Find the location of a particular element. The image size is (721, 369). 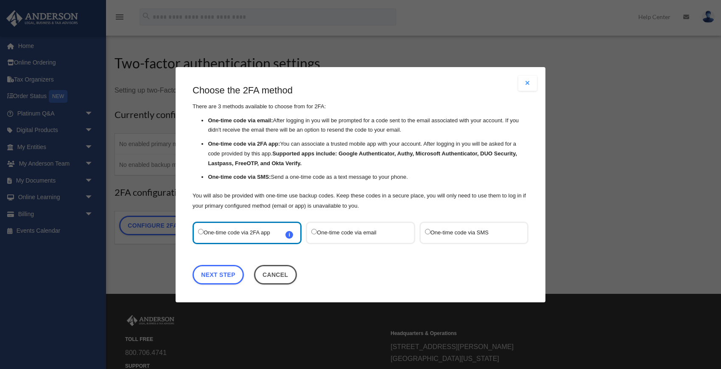

li: Send a one-time code as a text message to your phone. is located at coordinates (368, 177).